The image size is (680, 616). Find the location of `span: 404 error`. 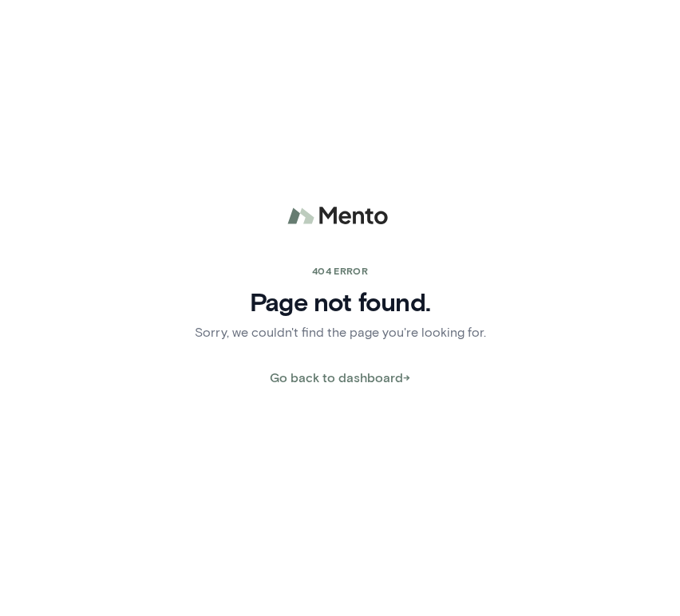

span: 404 error is located at coordinates (340, 270).